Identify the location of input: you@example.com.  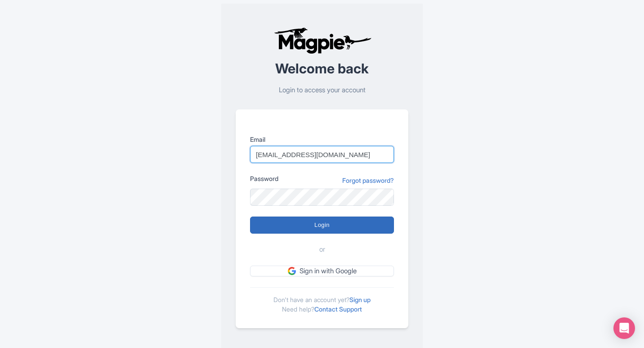
(322, 154).